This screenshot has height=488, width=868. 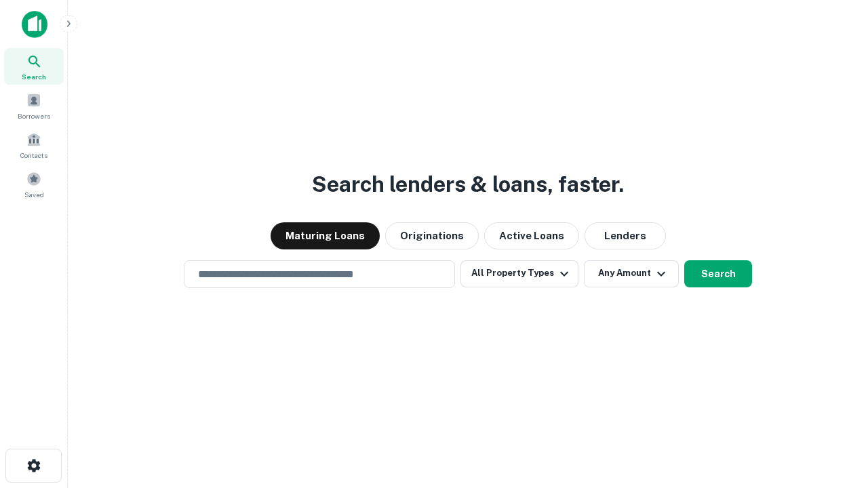 I want to click on button: Any Amount, so click(x=631, y=273).